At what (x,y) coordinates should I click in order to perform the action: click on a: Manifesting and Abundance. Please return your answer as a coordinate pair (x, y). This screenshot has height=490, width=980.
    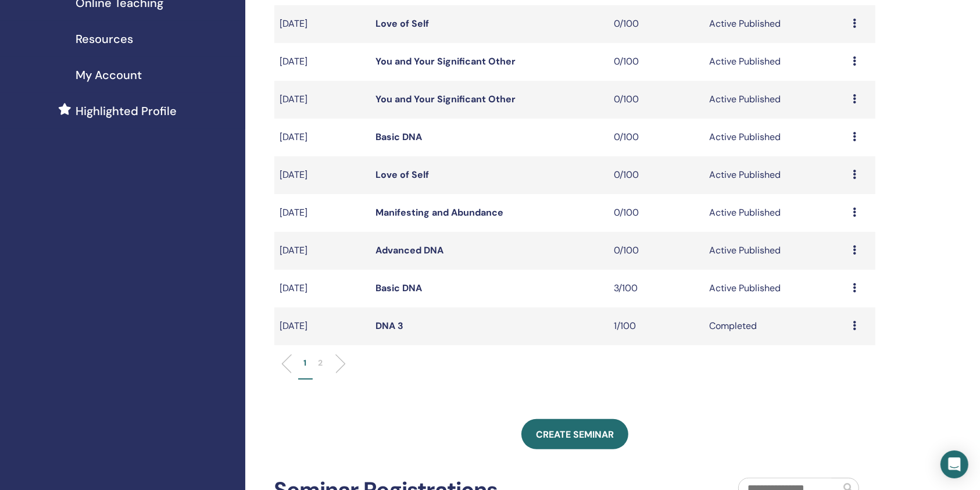
    Looking at the image, I should click on (439, 212).